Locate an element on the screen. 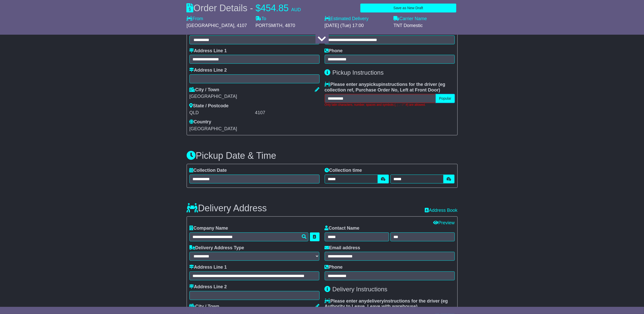 Image resolution: width=644 pixels, height=314 pixels. a: Preview is located at coordinates (444, 223).